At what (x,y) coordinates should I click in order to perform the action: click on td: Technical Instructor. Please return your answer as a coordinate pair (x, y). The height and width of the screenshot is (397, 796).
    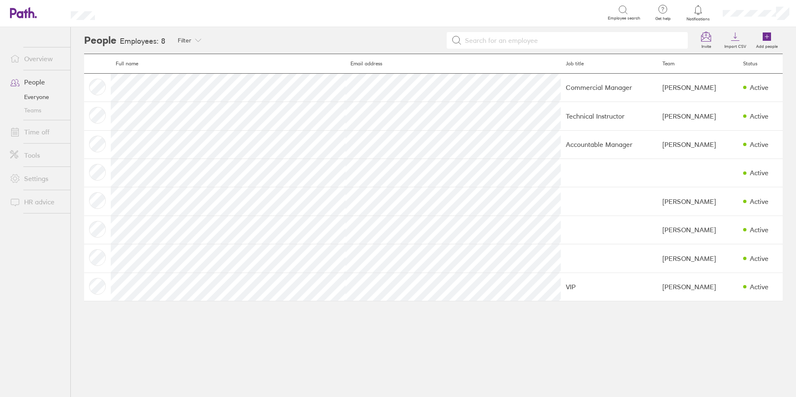
    Looking at the image, I should click on (609, 116).